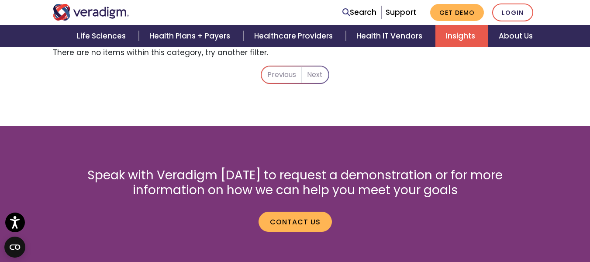  I want to click on a: Health IT Vendors, so click(390, 36).